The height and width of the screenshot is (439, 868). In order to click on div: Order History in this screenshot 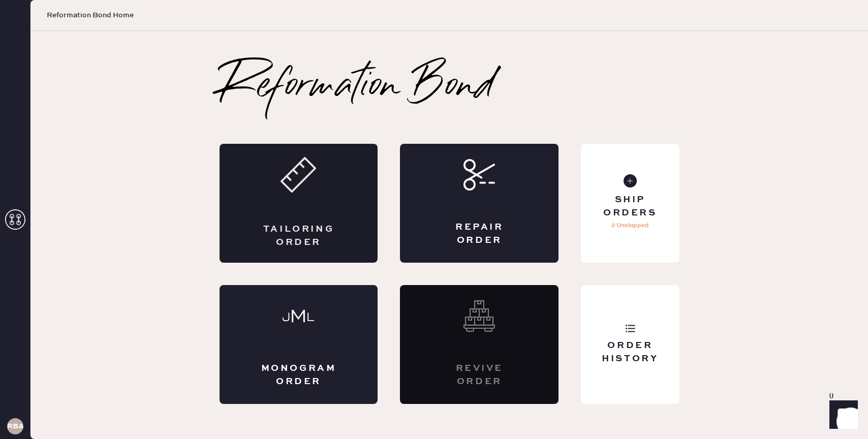, I will do `click(630, 352)`.